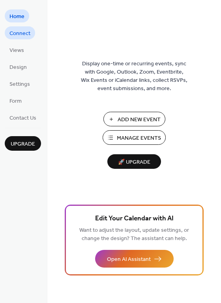 The image size is (221, 303). What do you see at coordinates (18, 67) in the screenshot?
I see `a: Design` at bounding box center [18, 67].